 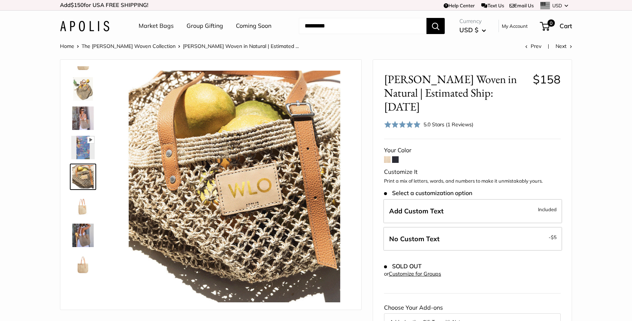 I want to click on span: $158, so click(x=547, y=79).